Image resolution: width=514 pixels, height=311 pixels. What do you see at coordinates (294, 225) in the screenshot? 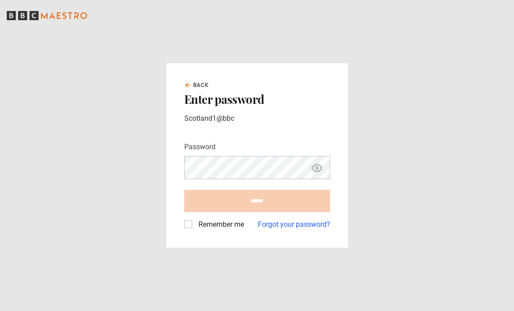
I see `a: Forgot your password?` at bounding box center [294, 225].